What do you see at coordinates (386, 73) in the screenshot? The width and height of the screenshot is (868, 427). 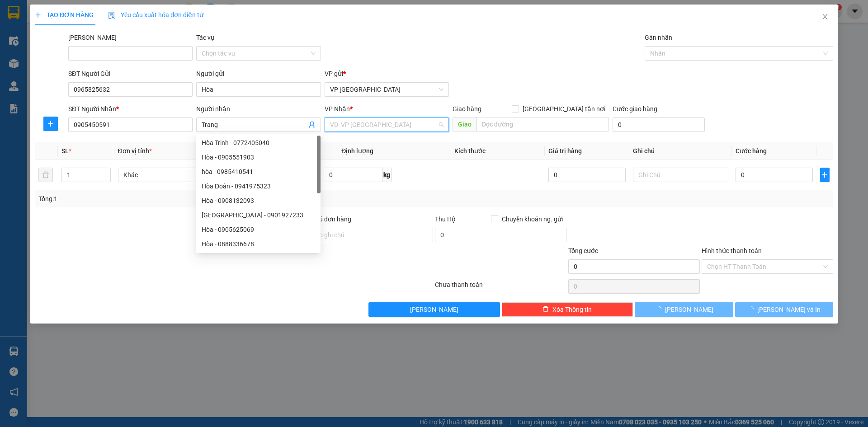 I see `div: VP gửi` at bounding box center [386, 73].